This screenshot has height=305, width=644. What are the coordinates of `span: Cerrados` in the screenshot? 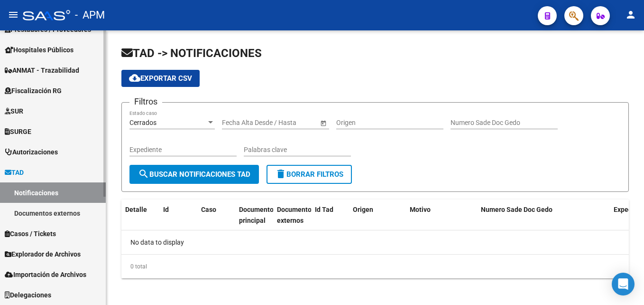 It's located at (143, 123).